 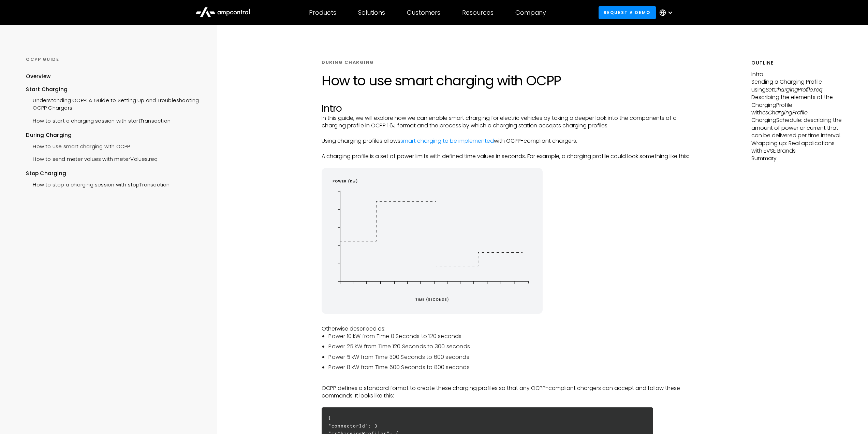 I want to click on div: Start Charging, so click(x=112, y=89).